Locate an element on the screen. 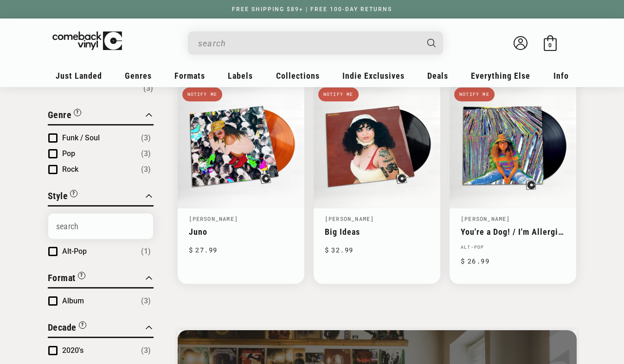 Image resolution: width=624 pixels, height=364 pixels. a: You're a Dog! / I'm Allergic To Dogs! is located at coordinates (513, 232).